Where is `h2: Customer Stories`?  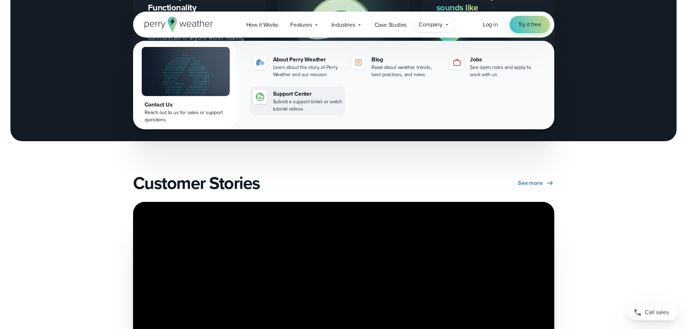
h2: Customer Stories is located at coordinates (236, 183).